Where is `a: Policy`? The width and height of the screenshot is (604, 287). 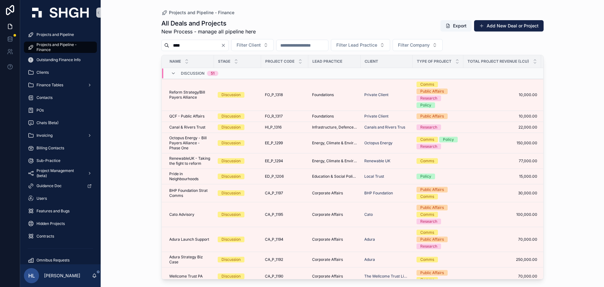 a: Policy is located at coordinates (438, 176).